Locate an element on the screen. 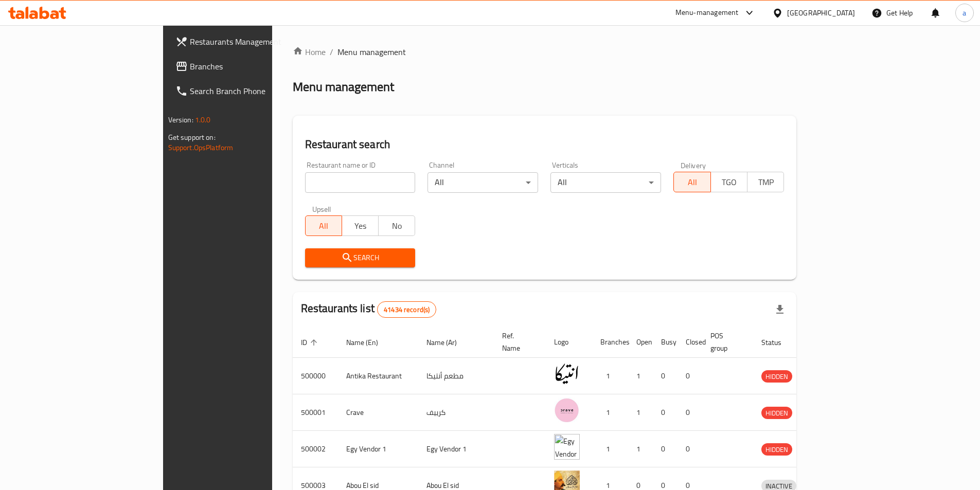 This screenshot has width=980, height=490. button: TMP is located at coordinates (766, 182).